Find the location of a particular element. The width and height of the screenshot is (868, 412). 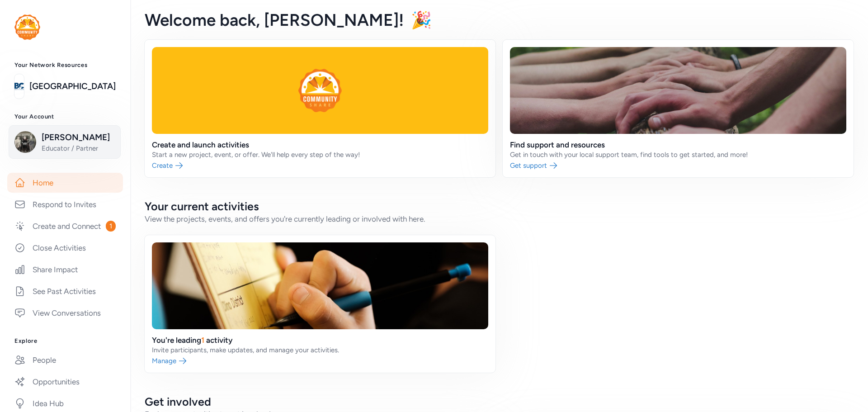

a: Respond to Invites is located at coordinates (65, 204).